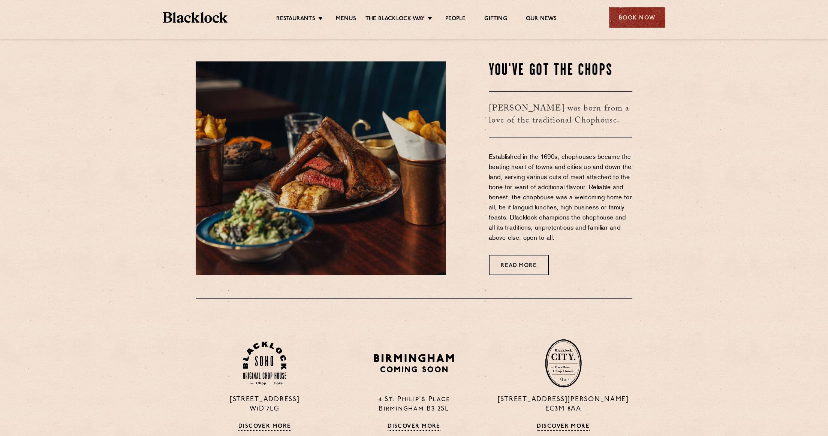 The width and height of the screenshot is (828, 436). Describe the element at coordinates (519, 265) in the screenshot. I see `a: Read More` at that location.